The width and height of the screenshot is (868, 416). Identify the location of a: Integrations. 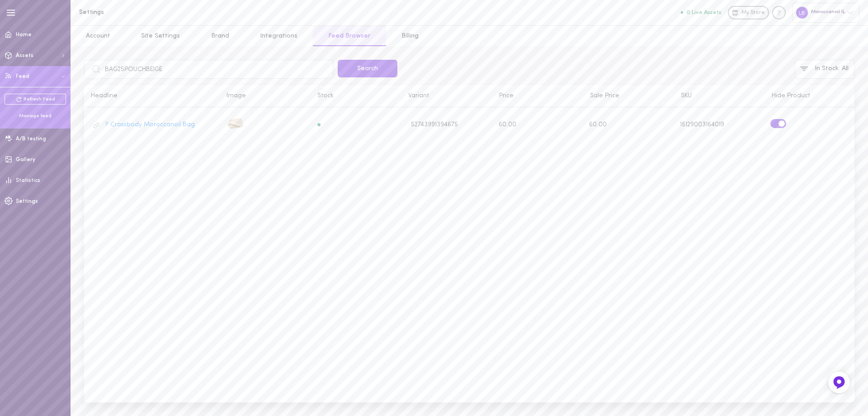
(279, 36).